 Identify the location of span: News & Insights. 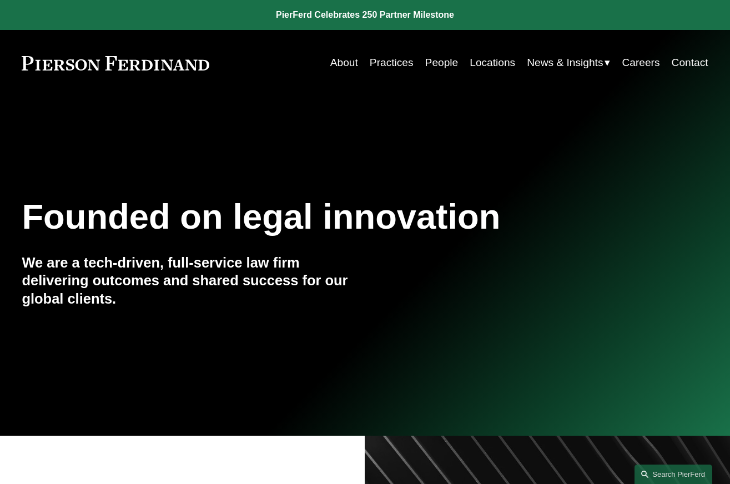
(565, 63).